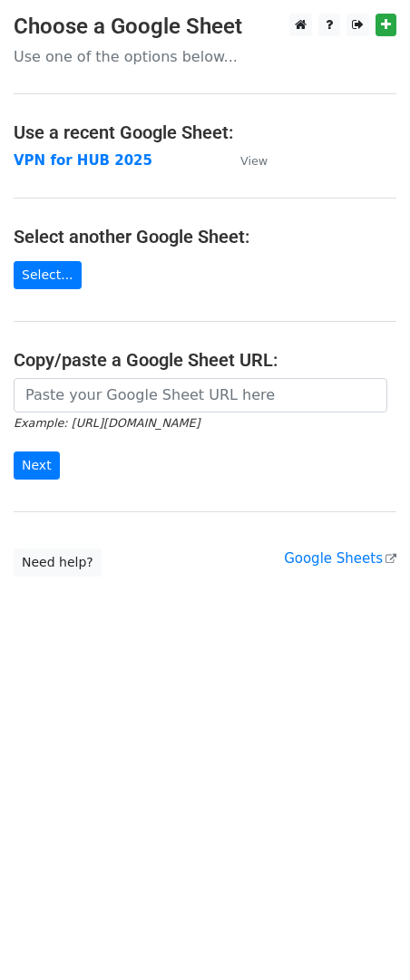 The width and height of the screenshot is (410, 980). Describe the element at coordinates (205, 132) in the screenshot. I see `h4: Use a recent Google Sheet:` at that location.